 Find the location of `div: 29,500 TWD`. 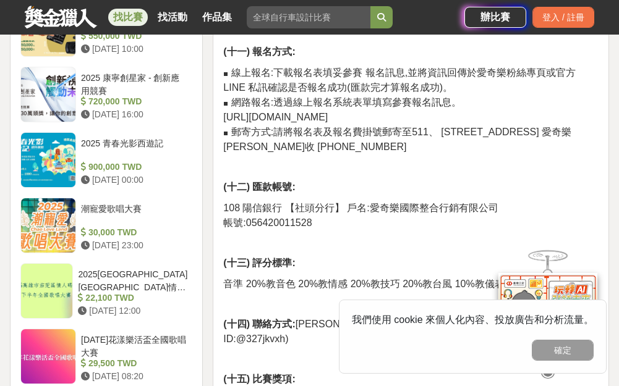

div: 29,500 TWD is located at coordinates (134, 364).